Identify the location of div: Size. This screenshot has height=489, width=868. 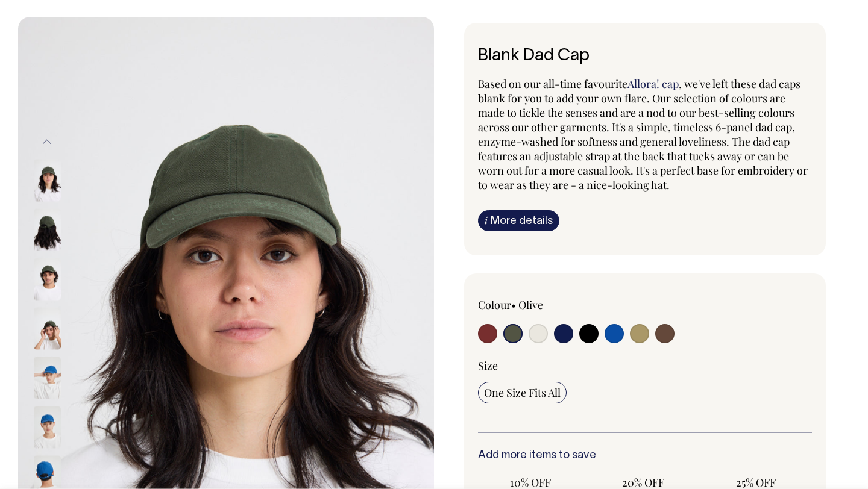
(645, 366).